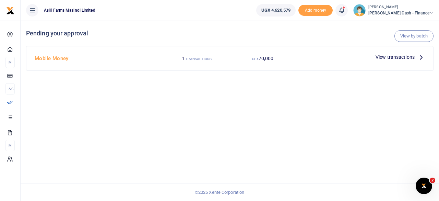 This screenshot has width=439, height=201. I want to click on img: profile-user, so click(360, 10).